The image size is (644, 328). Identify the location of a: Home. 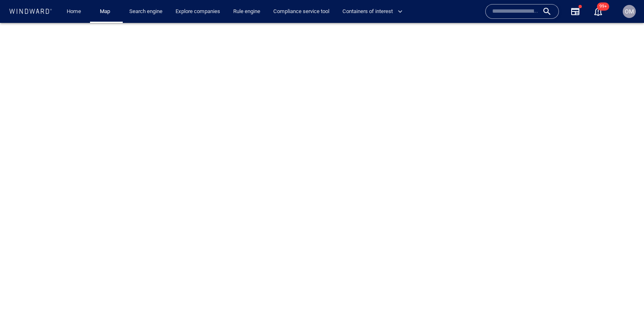
(74, 12).